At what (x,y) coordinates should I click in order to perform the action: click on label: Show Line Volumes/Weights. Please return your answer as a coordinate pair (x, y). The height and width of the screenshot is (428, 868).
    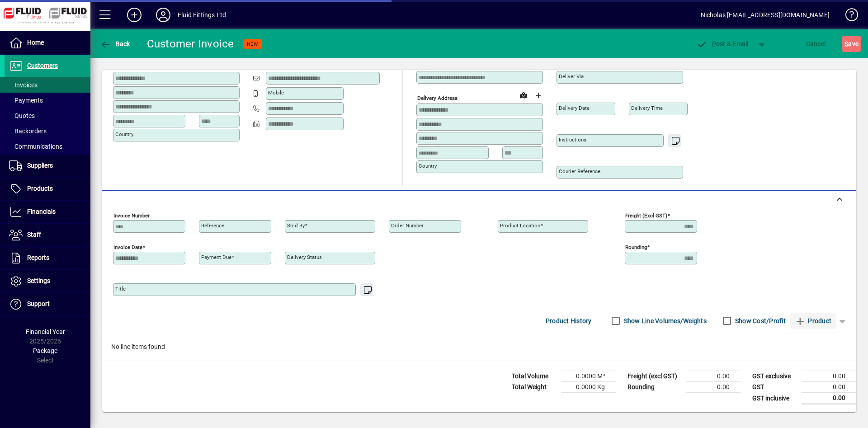
    Looking at the image, I should click on (664, 321).